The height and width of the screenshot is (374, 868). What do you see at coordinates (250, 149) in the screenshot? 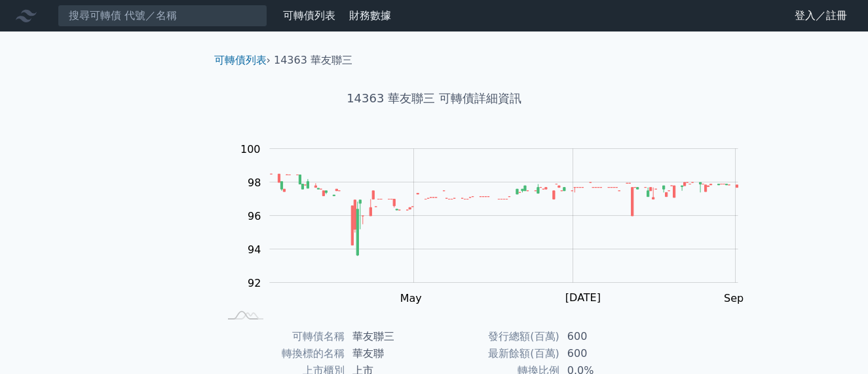
I see `tspan: 100` at bounding box center [250, 149].